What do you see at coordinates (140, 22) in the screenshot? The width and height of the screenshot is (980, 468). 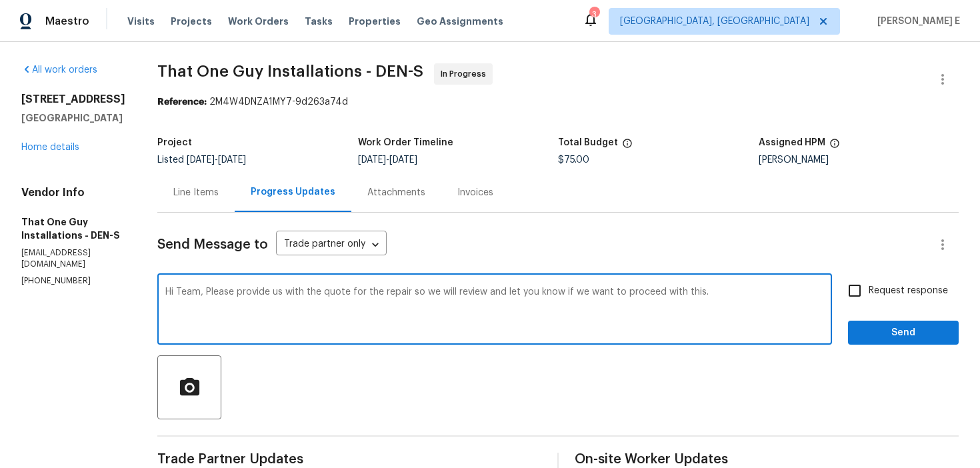 I see `span: Visits` at bounding box center [140, 22].